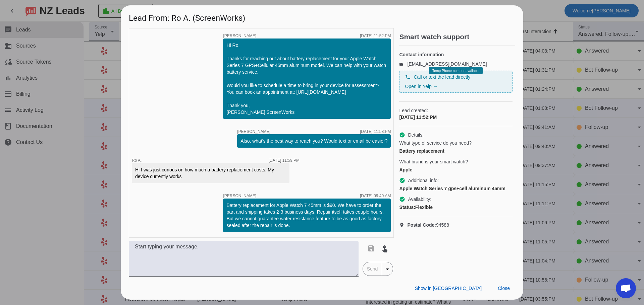 This screenshot has width=644, height=305. I want to click on div: Apple, so click(455, 170).